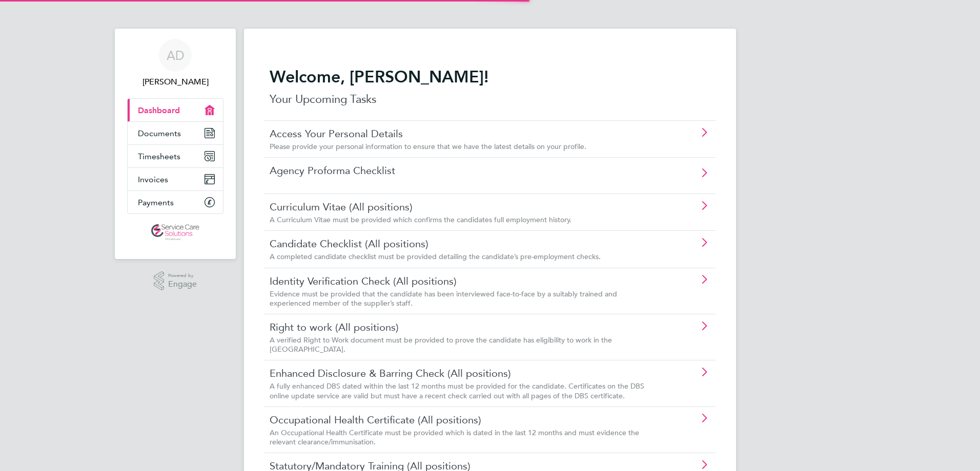 The width and height of the screenshot is (980, 471). Describe the element at coordinates (461, 133) in the screenshot. I see `a: Access Your Personal Details` at that location.